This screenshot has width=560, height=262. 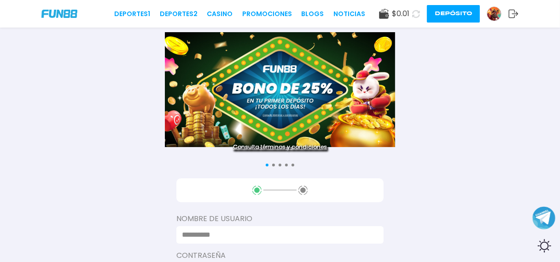 What do you see at coordinates (497, 14) in the screenshot?
I see `a: Avatar` at bounding box center [497, 14].